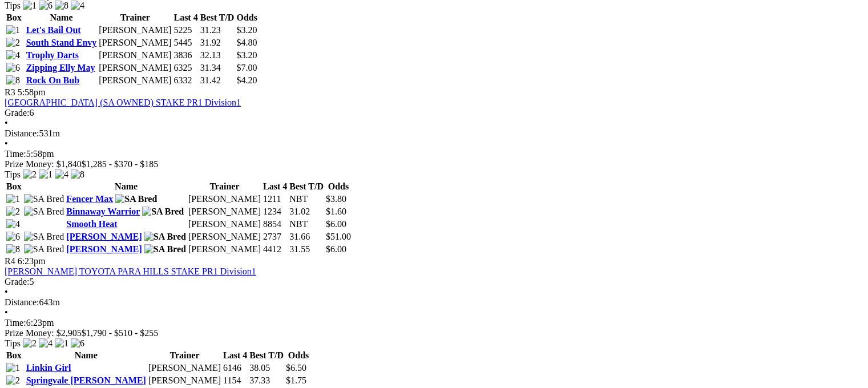  I want to click on span: $1,790 - $510 - $255, so click(120, 333).